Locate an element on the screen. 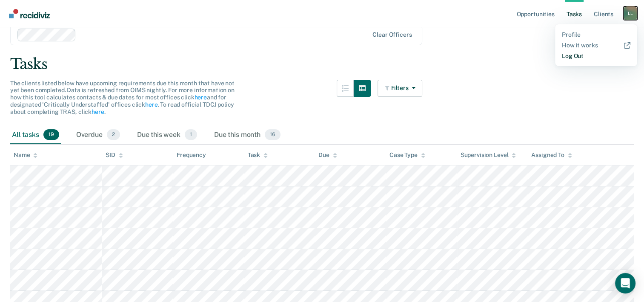 Image resolution: width=644 pixels, height=302 pixels. span: 19 is located at coordinates (51, 134).